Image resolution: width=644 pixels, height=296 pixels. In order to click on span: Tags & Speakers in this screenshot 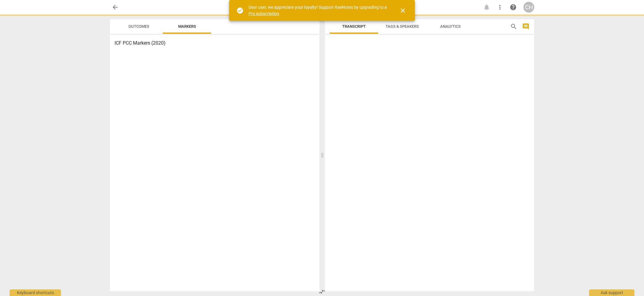, I will do `click(402, 26)`.